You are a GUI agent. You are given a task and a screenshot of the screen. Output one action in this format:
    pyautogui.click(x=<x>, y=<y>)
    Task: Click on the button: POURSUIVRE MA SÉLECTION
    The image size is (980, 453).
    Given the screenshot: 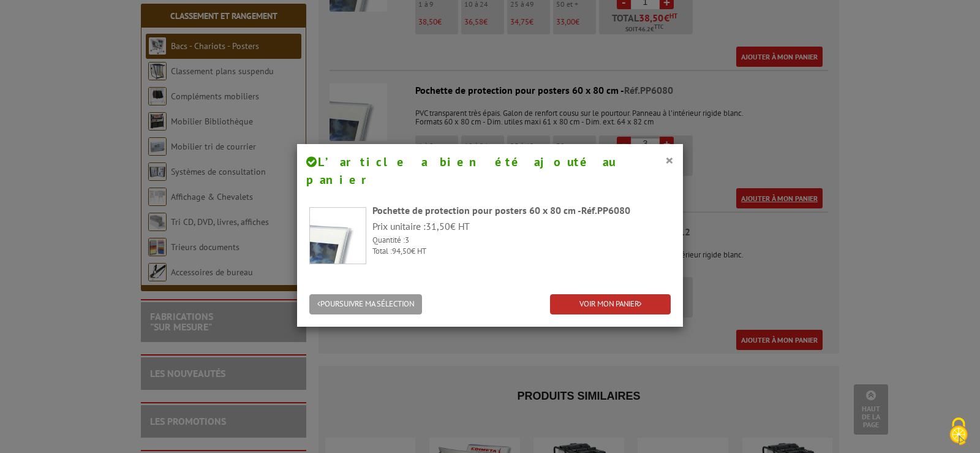 What is the action you would take?
    pyautogui.click(x=366, y=304)
    